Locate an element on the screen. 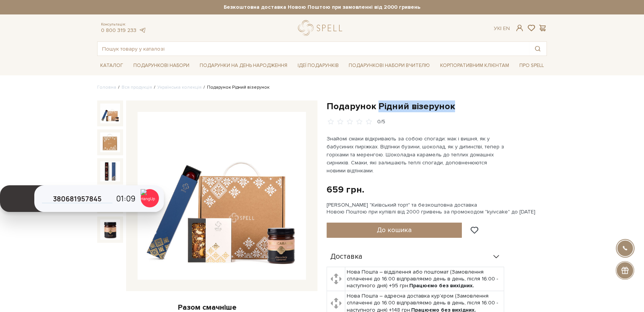  a: Українська колекція is located at coordinates (179, 87).